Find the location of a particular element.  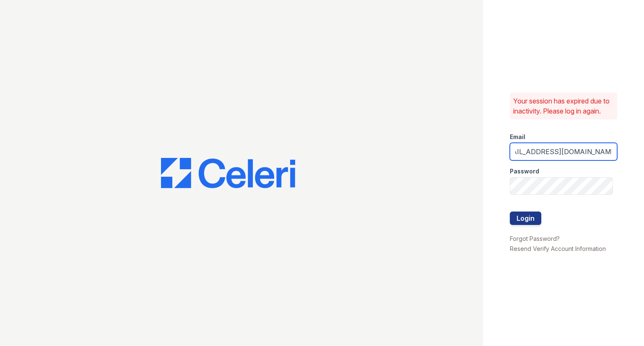

a: Forgot Password? is located at coordinates (534, 239).